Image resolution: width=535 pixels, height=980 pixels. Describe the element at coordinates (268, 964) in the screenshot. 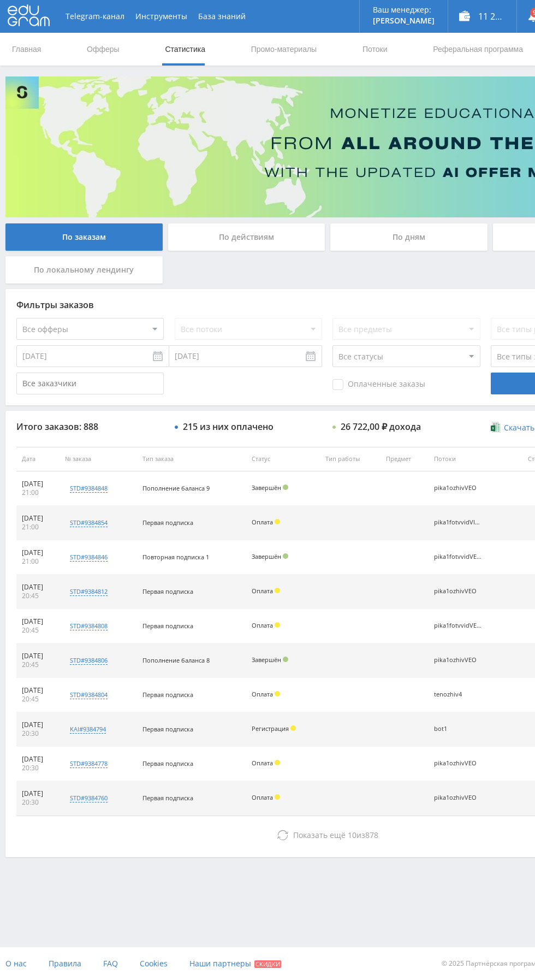

I see `span: Скидки` at that location.